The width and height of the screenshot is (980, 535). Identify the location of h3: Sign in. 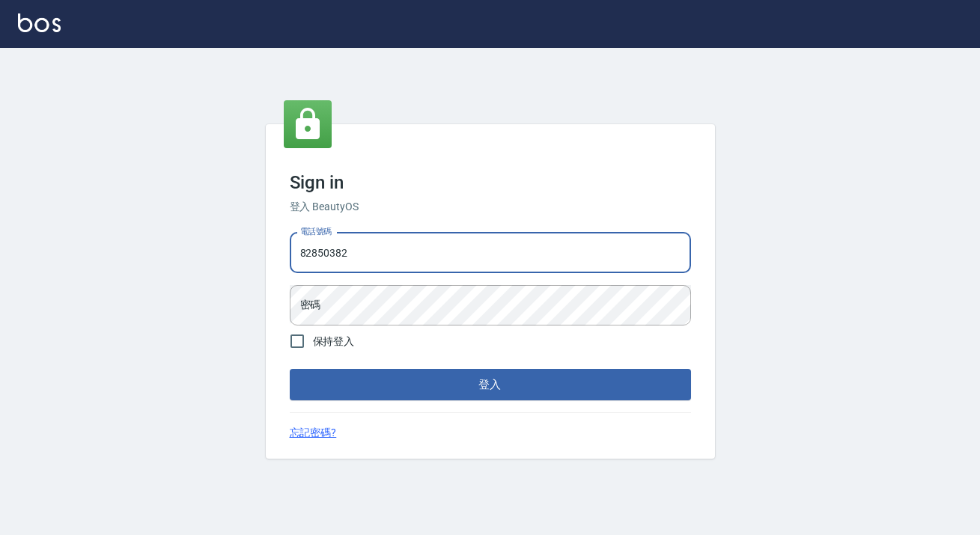
(491, 182).